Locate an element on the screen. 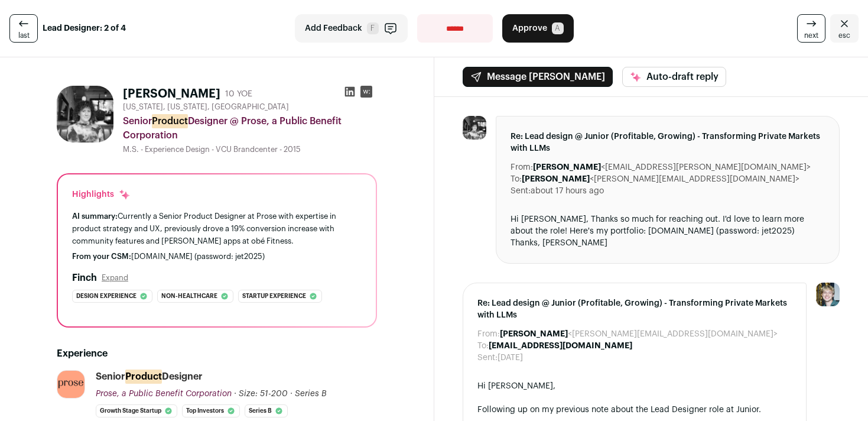 This screenshot has width=868, height=421. div: Senior Designer is located at coordinates (149, 376).